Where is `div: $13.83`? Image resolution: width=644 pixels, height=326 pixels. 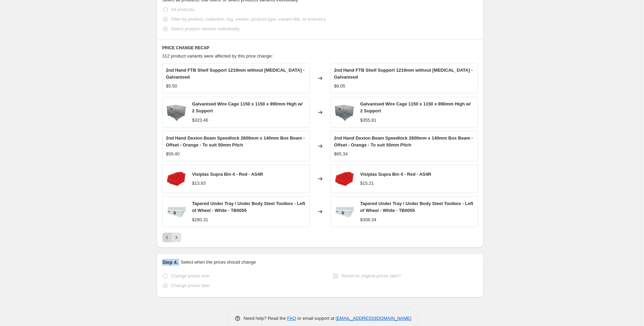
div: $13.83 is located at coordinates (199, 183).